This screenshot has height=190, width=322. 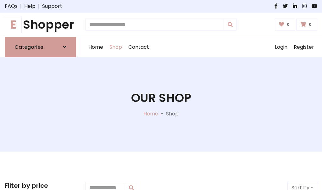 What do you see at coordinates (116, 47) in the screenshot?
I see `a: Shop` at bounding box center [116, 47].